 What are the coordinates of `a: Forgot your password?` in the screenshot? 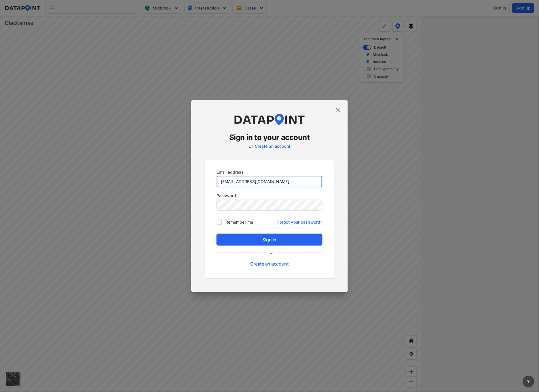 It's located at (300, 221).